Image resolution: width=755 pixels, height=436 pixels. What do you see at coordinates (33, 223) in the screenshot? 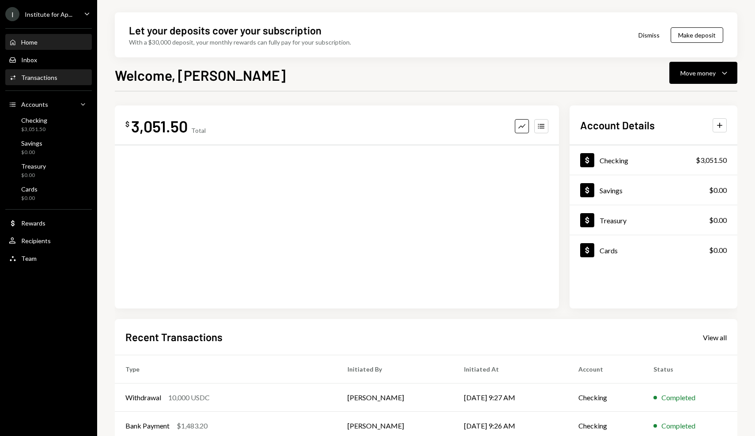
I see `div: Rewards` at bounding box center [33, 223].